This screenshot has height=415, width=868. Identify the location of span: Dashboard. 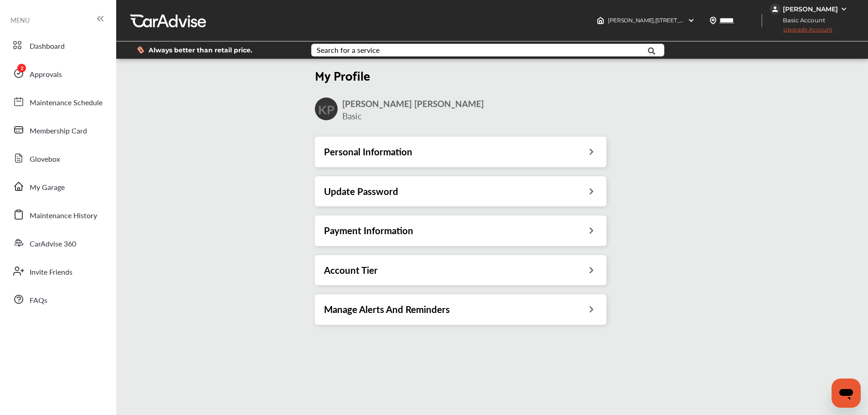
(47, 47).